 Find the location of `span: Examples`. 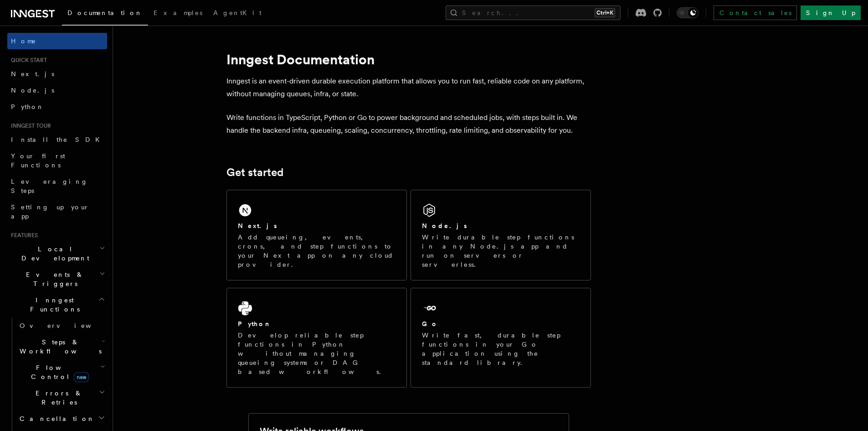

span: Examples is located at coordinates (177, 13).